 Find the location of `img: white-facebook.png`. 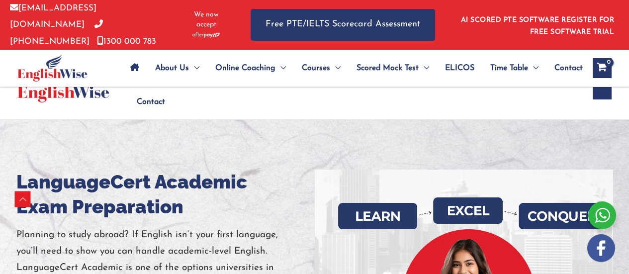

img: white-facebook.png is located at coordinates (601, 248).